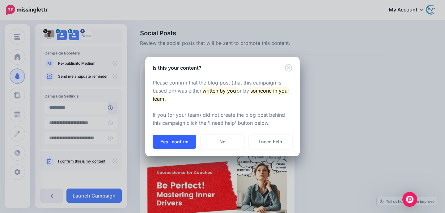  I want to click on div: Open Intercom Messenger, so click(410, 199).